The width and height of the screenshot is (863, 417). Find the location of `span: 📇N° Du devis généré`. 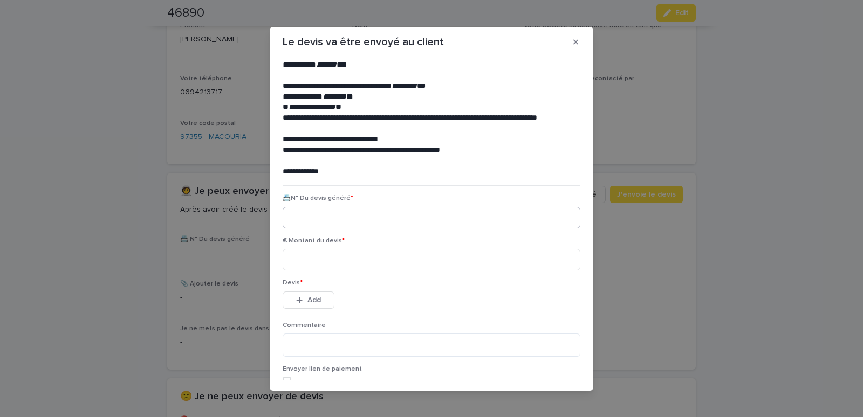

span: 📇N° Du devis généré is located at coordinates (318, 198).